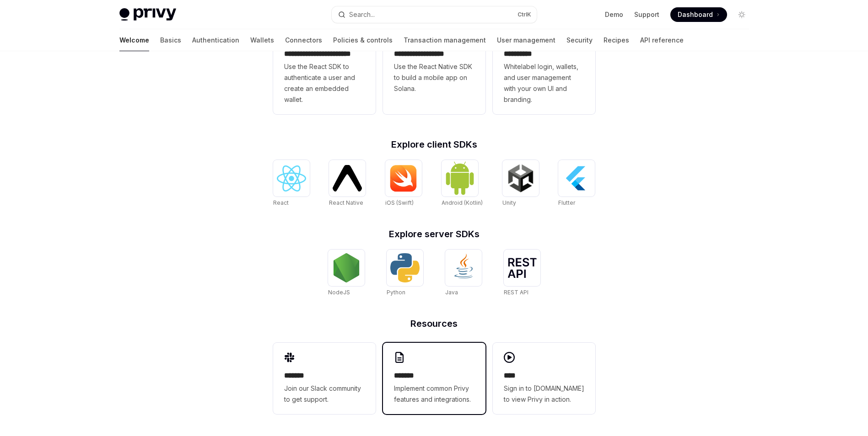 This screenshot has height=436, width=868. What do you see at coordinates (396, 292) in the screenshot?
I see `span: Python` at bounding box center [396, 292].